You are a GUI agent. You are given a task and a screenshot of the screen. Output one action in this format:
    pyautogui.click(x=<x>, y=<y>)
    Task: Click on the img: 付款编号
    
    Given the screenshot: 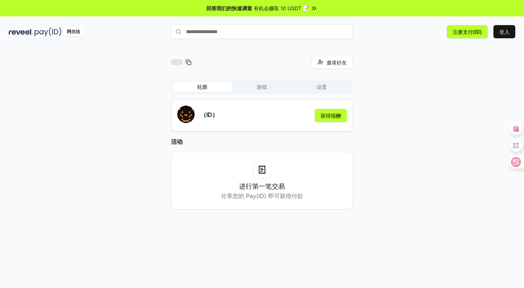 What is the action you would take?
    pyautogui.click(x=48, y=32)
    